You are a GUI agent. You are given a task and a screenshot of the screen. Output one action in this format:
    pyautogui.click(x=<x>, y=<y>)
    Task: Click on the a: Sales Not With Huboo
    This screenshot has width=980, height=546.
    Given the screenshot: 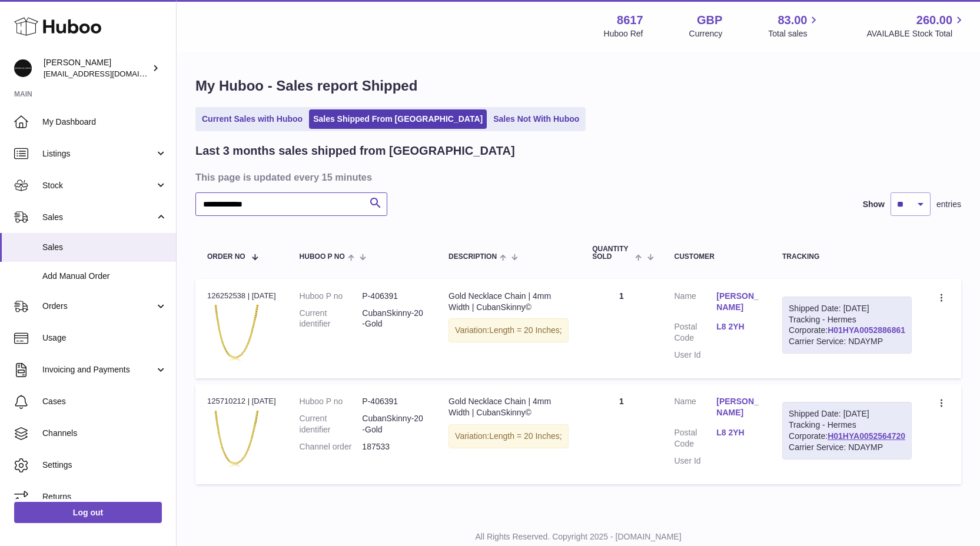 What is the action you would take?
    pyautogui.click(x=536, y=119)
    